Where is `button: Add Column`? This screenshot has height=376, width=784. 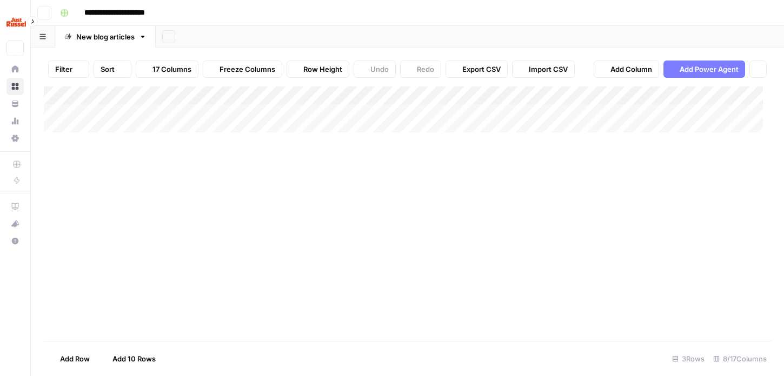
button: Add Column is located at coordinates (626, 69).